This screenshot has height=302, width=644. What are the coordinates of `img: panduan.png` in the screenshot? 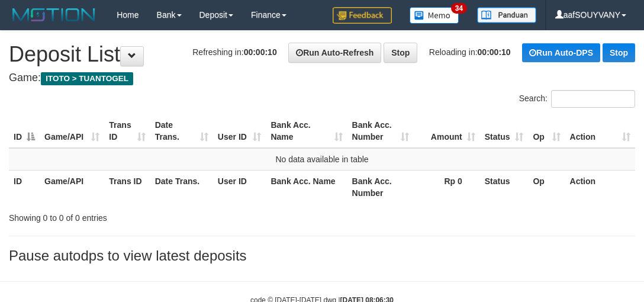 It's located at (507, 15).